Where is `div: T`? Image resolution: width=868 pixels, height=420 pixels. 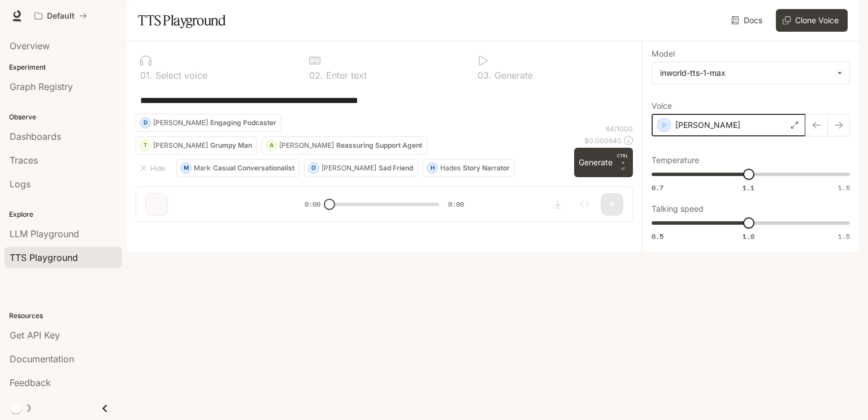
div: T is located at coordinates (145, 145).